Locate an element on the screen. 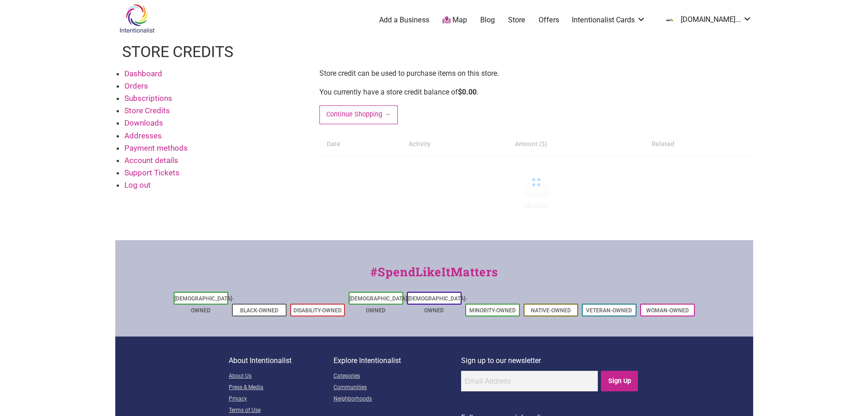  a: Orders is located at coordinates (137, 86).